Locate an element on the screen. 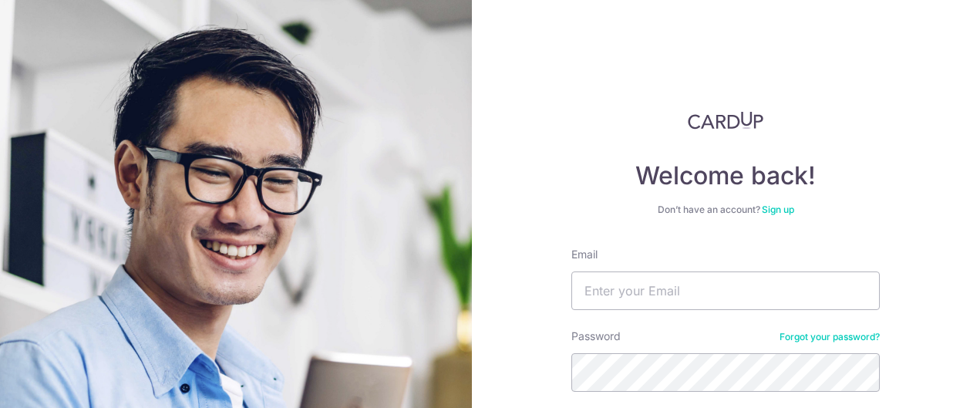 The height and width of the screenshot is (408, 980). a: Sign up is located at coordinates (778, 209).